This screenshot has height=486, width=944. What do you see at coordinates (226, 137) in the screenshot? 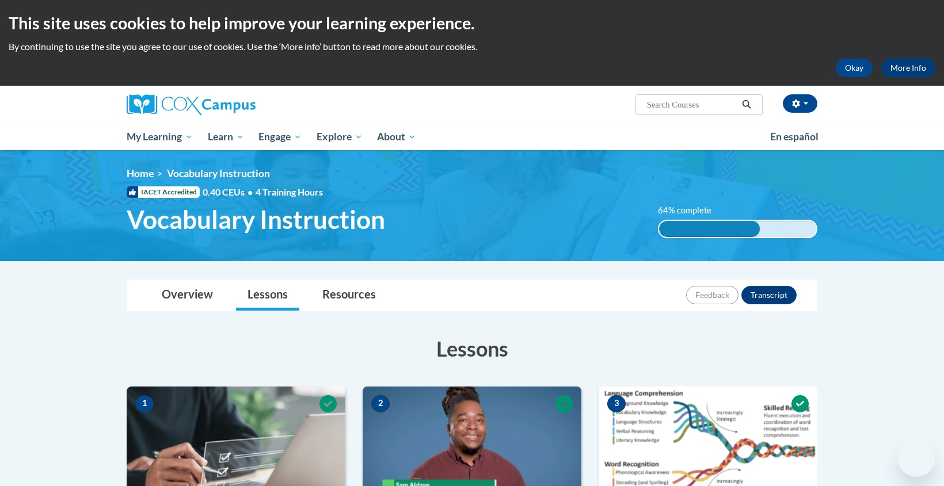
I see `span: Learn` at bounding box center [226, 137].